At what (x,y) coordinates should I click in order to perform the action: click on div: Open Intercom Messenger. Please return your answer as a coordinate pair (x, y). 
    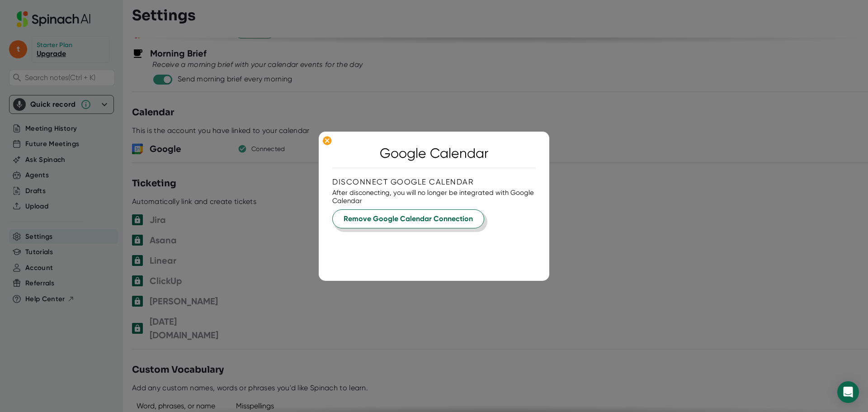
    Looking at the image, I should click on (848, 392).